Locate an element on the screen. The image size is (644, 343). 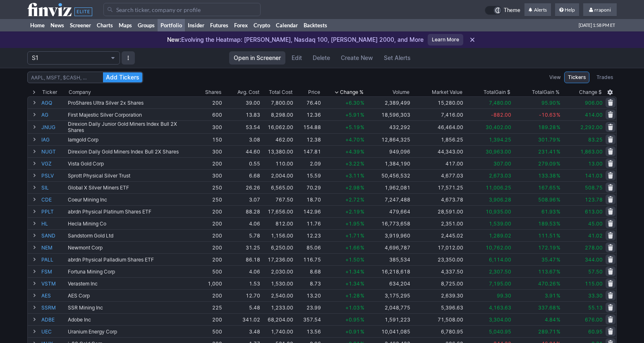
div: Ticker is located at coordinates (50, 92).